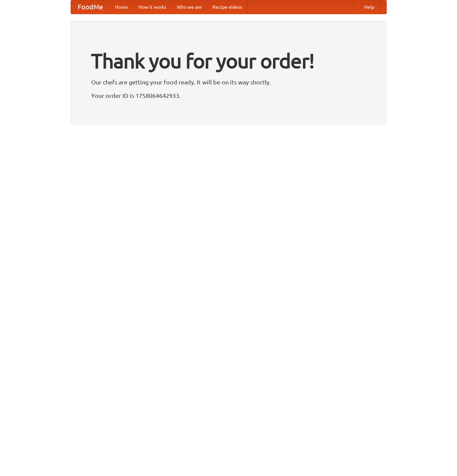 The height and width of the screenshot is (476, 457). I want to click on a: Home, so click(122, 7).